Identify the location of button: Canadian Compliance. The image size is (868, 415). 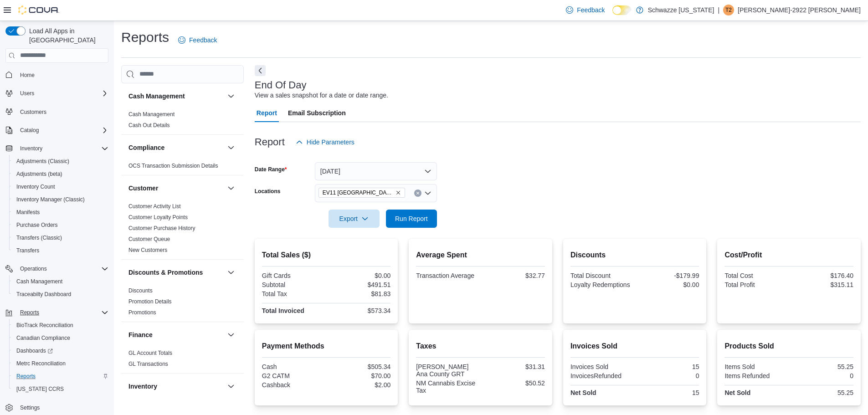
(60, 338).